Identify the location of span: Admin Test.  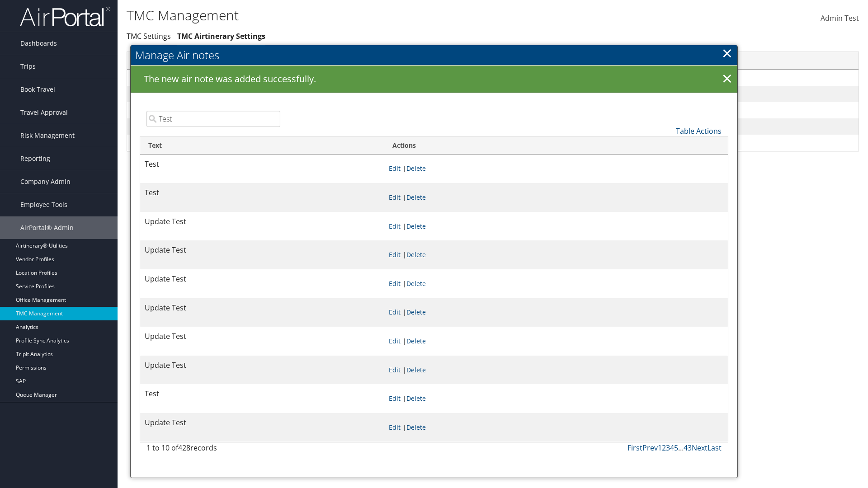
(839, 18).